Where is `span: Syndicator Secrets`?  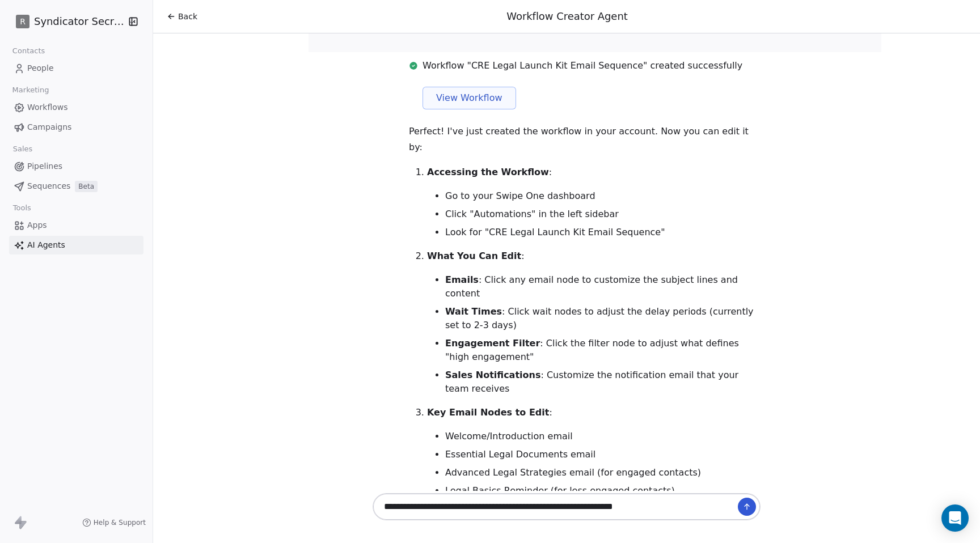 span: Syndicator Secrets is located at coordinates (79, 21).